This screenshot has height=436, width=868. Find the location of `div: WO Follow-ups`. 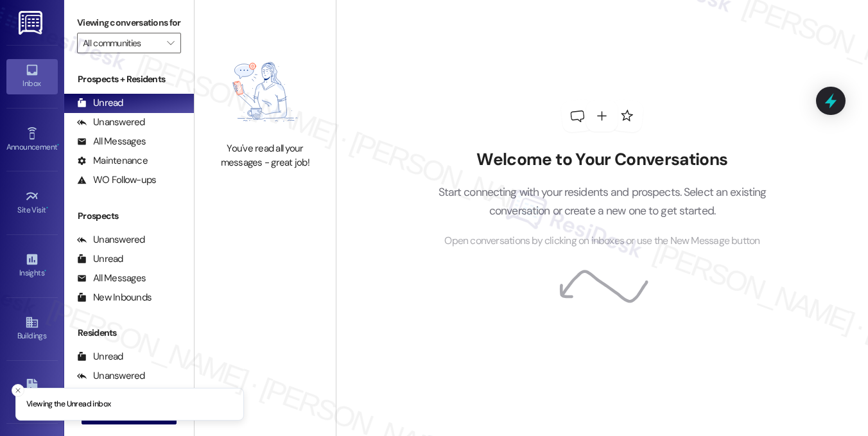

div: WO Follow-ups is located at coordinates (116, 180).